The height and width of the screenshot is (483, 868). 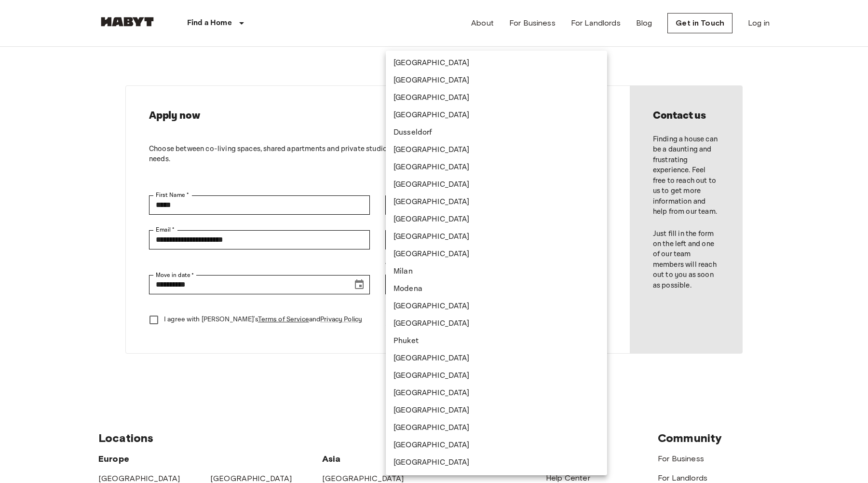 I want to click on li: Milan, so click(x=496, y=272).